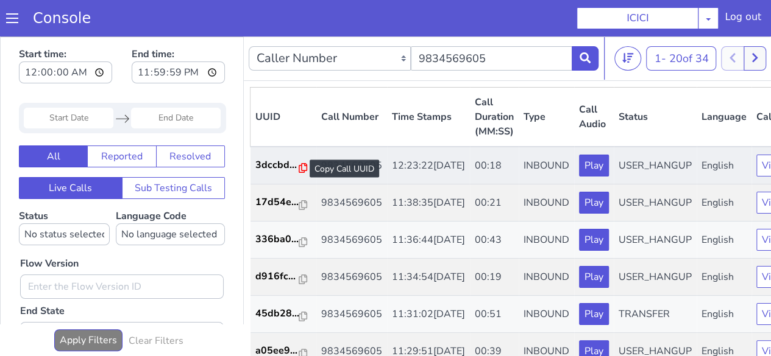 The height and width of the screenshot is (356, 771). Describe the element at coordinates (88, 304) in the screenshot. I see `button: Apply Filters` at that location.